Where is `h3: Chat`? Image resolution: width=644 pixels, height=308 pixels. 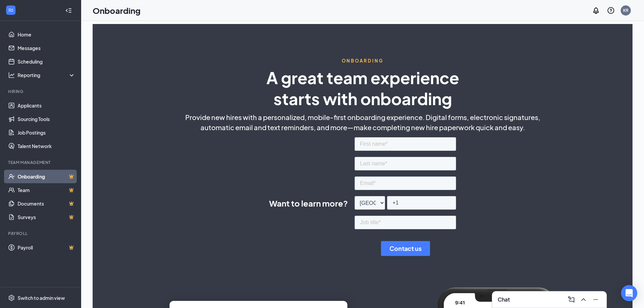
h3: Chat is located at coordinates (504, 299).